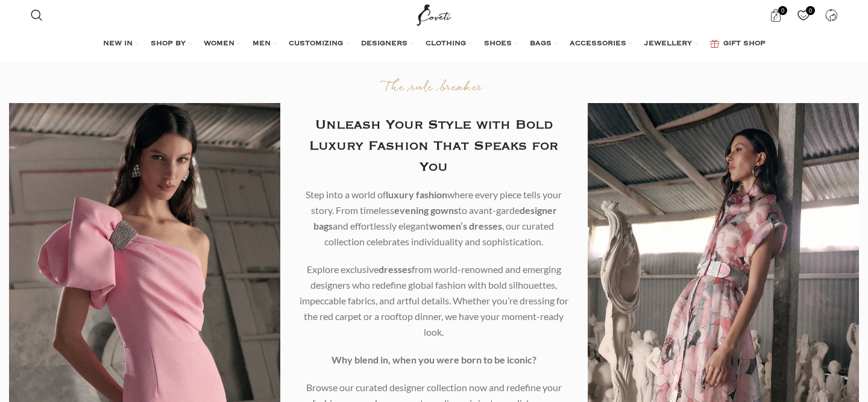 The image size is (868, 402). What do you see at coordinates (465, 225) in the screenshot?
I see `b: women’s dresses` at bounding box center [465, 225].